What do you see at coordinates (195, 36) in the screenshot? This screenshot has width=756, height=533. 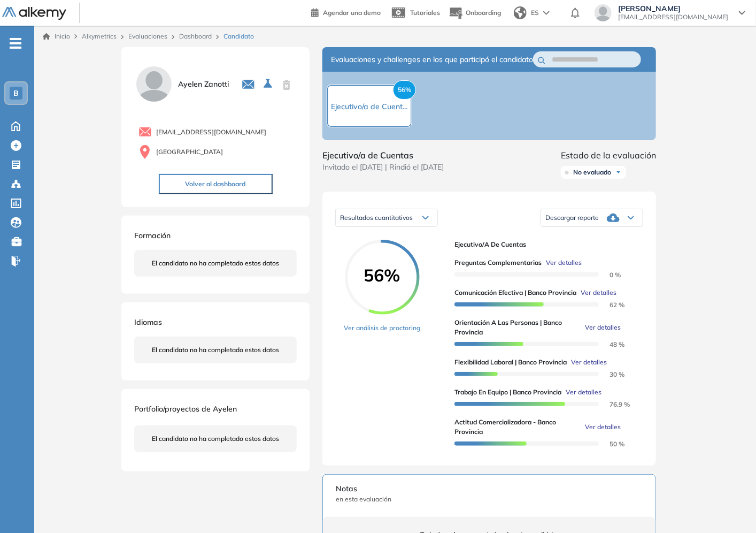 I see `a: Dashboard` at bounding box center [195, 36].